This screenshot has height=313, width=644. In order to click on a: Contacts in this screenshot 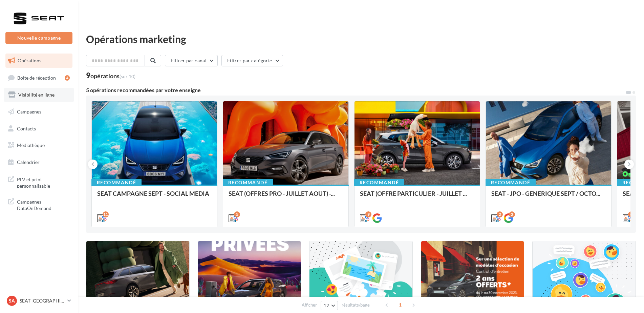, I will do `click(39, 129)`.